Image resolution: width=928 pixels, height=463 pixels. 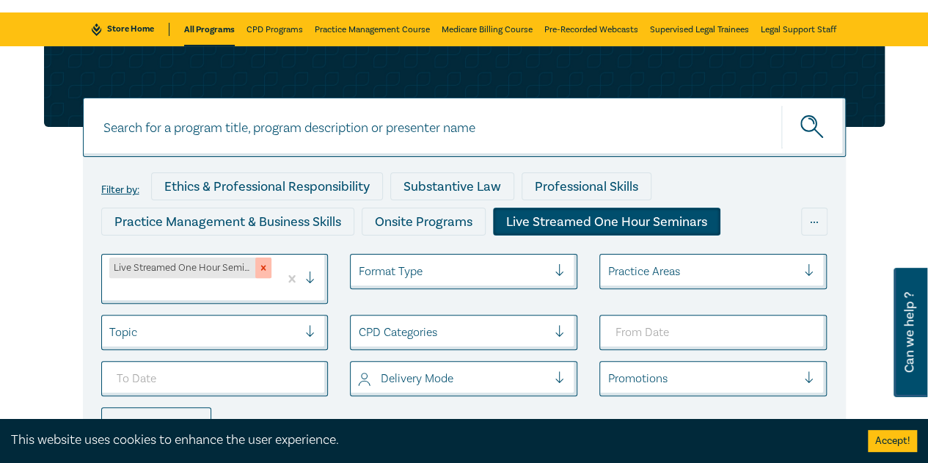 What do you see at coordinates (487, 29) in the screenshot?
I see `a: Medicare Billing Course` at bounding box center [487, 29].